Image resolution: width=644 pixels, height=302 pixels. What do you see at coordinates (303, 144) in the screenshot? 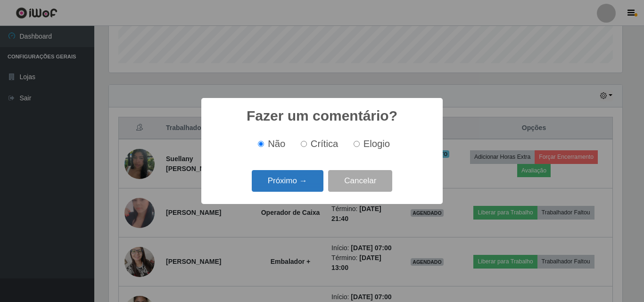
I see `input: Crítica` at bounding box center [303, 144].